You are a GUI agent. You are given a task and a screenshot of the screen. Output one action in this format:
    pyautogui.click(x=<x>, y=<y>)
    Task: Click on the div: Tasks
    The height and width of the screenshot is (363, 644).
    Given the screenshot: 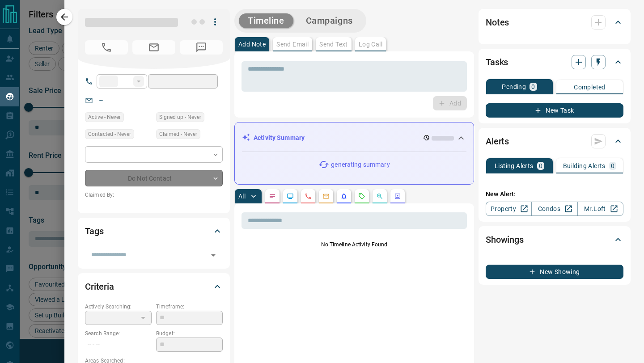 What is the action you would take?
    pyautogui.click(x=555, y=62)
    